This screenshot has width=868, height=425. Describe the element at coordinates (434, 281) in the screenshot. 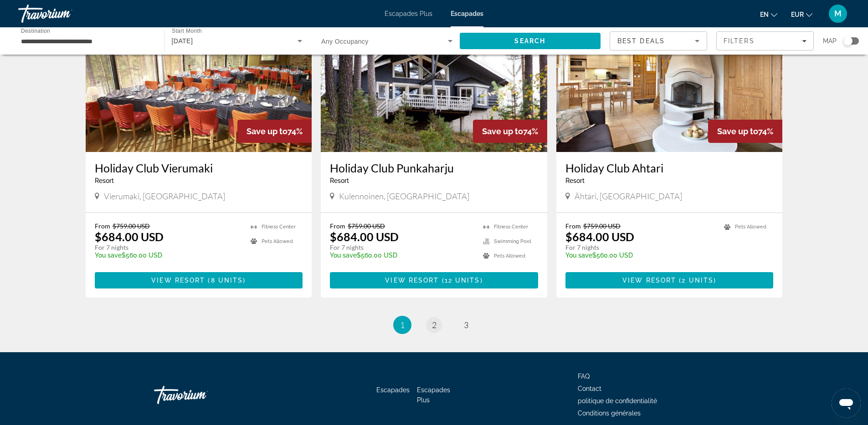

I see `button: View Resort(12 units)` at that location.